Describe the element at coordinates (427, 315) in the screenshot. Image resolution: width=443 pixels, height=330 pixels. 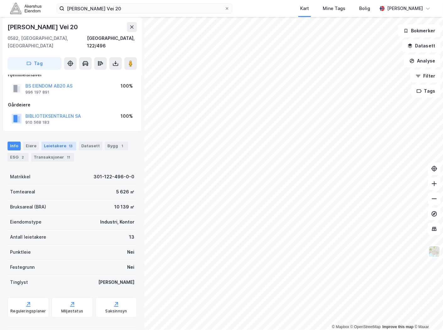
I see `div: Kontrollprogram for chat` at that location.